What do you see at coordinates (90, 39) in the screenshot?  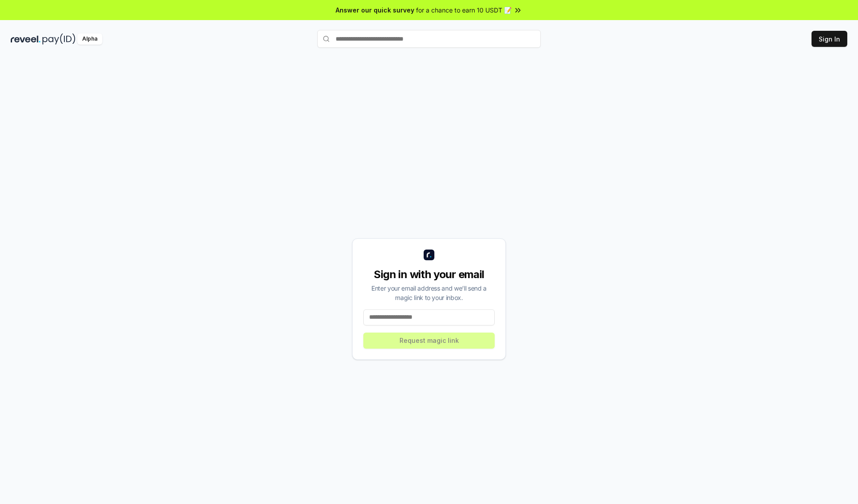 I see `div: Alpha` at bounding box center [90, 39].